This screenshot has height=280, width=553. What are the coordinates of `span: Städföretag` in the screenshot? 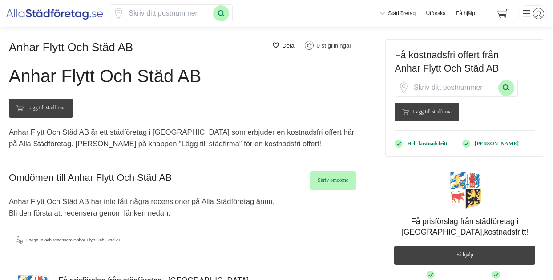 It's located at (402, 13).